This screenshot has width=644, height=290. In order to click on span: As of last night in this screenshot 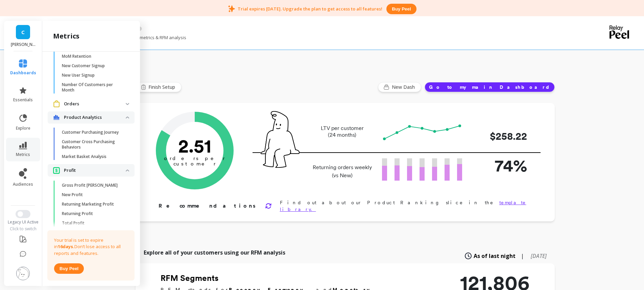, I will do `click(494, 256)`.